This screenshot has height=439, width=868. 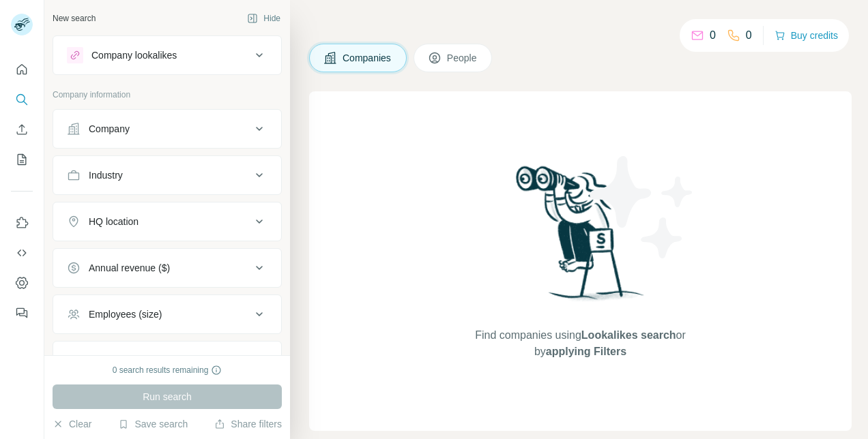 What do you see at coordinates (22, 223) in the screenshot?
I see `button: Use Surfe on LinkedIn` at bounding box center [22, 223].